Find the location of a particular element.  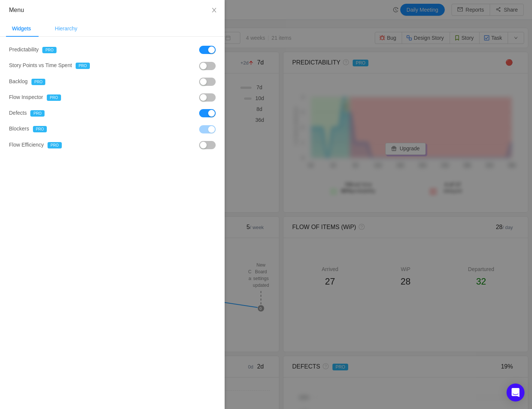

div: Widgets is located at coordinates (21, 29).